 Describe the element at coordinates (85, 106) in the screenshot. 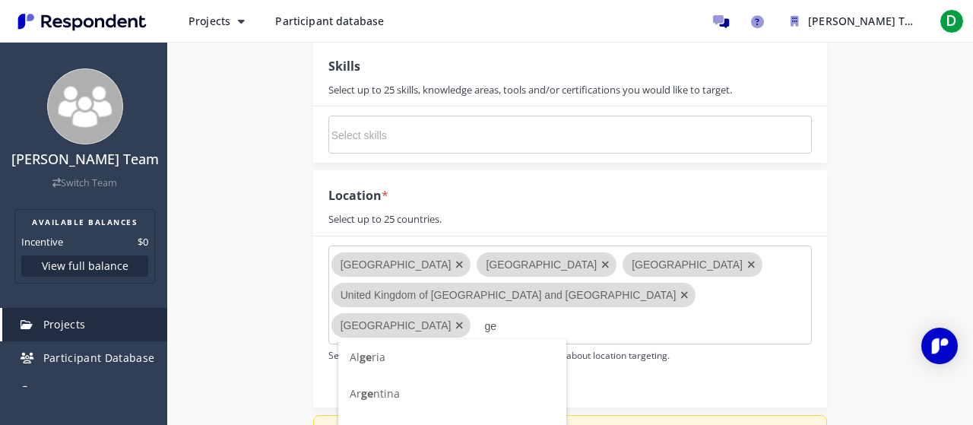

I see `img: team_avatar_256.png` at that location.